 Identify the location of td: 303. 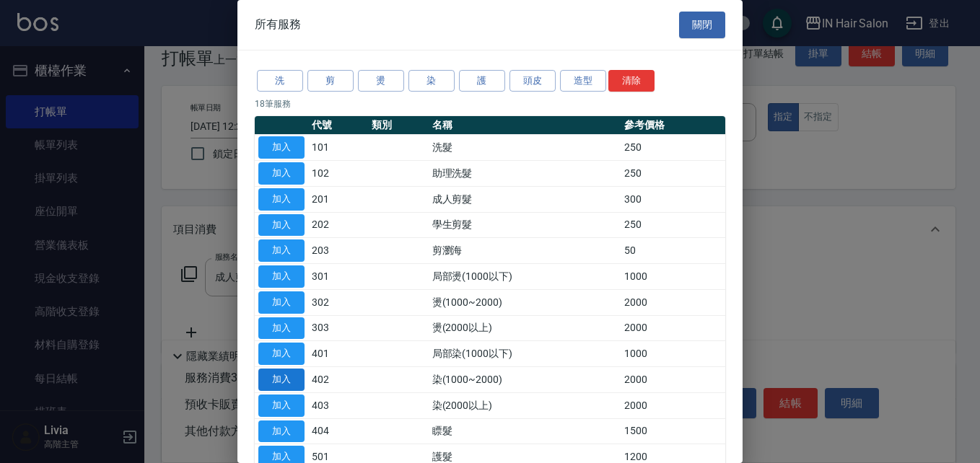
(338, 328).